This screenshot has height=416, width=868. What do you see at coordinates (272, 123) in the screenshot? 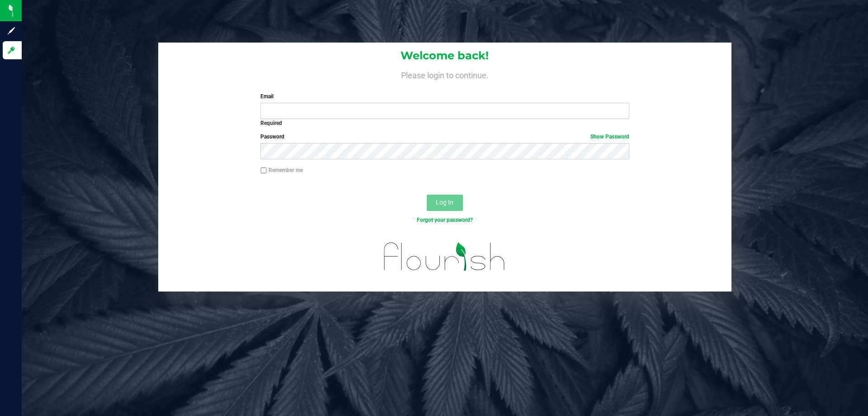
I see `strong: Required` at bounding box center [272, 123].